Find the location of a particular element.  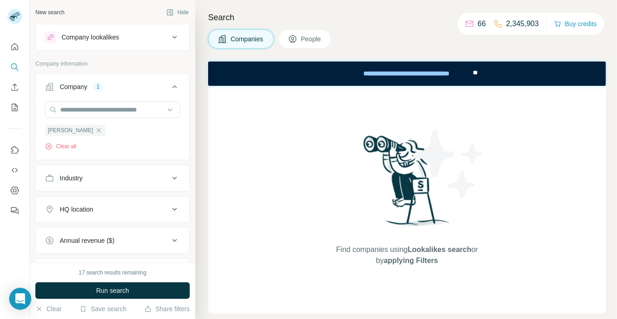

span: applying Filters is located at coordinates (411, 261).